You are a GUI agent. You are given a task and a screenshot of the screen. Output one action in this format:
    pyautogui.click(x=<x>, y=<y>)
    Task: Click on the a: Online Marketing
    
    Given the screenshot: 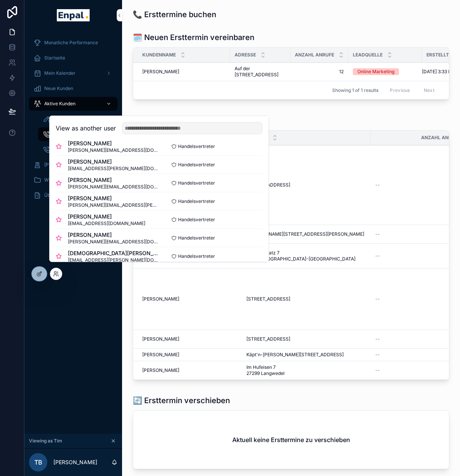 What is the action you would take?
    pyautogui.click(x=385, y=71)
    